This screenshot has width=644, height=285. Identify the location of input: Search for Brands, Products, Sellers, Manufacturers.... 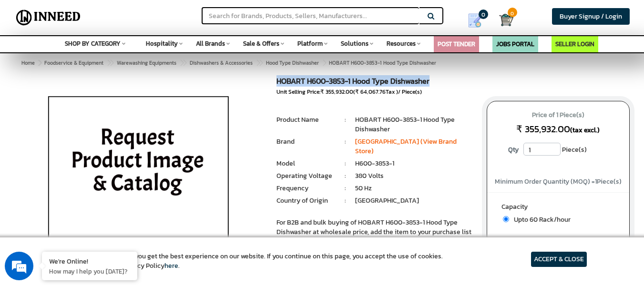
(310, 16).